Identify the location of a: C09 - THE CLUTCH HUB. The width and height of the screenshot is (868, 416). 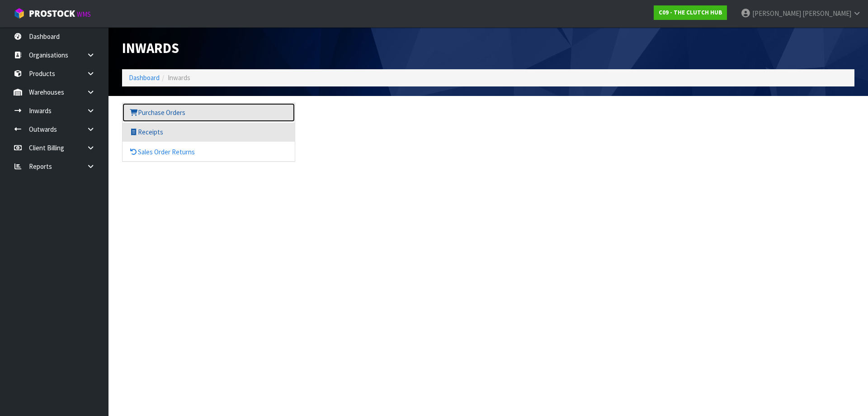
(690, 12).